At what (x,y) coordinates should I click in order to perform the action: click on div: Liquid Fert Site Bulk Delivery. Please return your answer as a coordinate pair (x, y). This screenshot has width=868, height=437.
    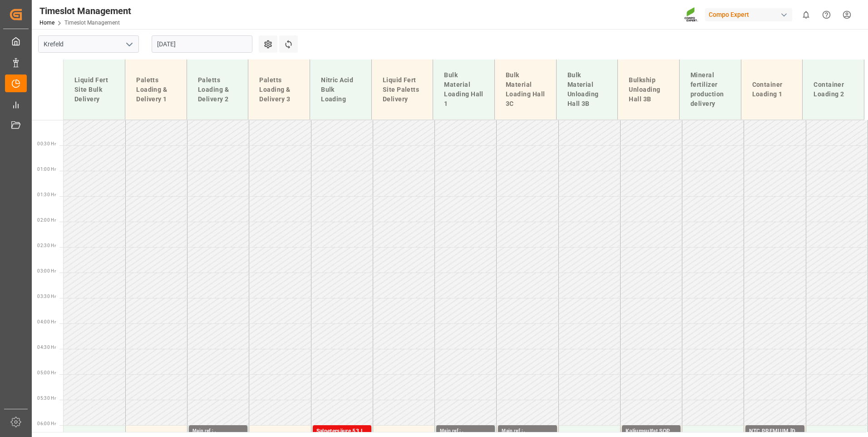
    Looking at the image, I should click on (94, 89).